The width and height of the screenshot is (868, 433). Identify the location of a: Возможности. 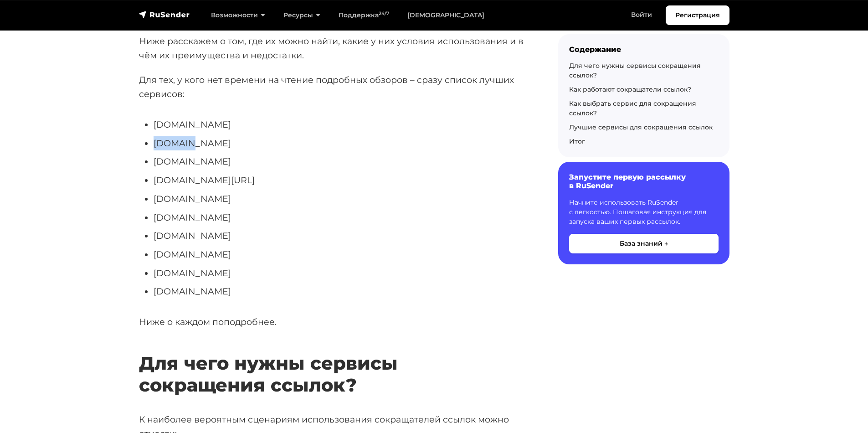
(238, 15).